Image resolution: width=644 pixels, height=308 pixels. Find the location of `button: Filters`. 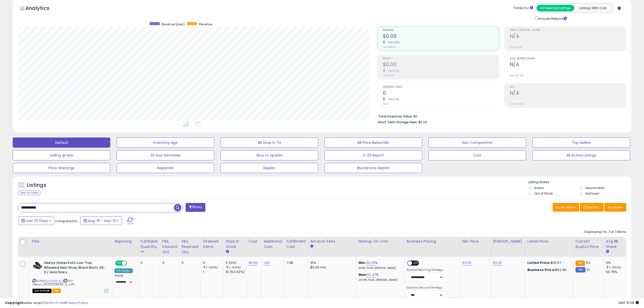

button: Filters is located at coordinates (196, 207).